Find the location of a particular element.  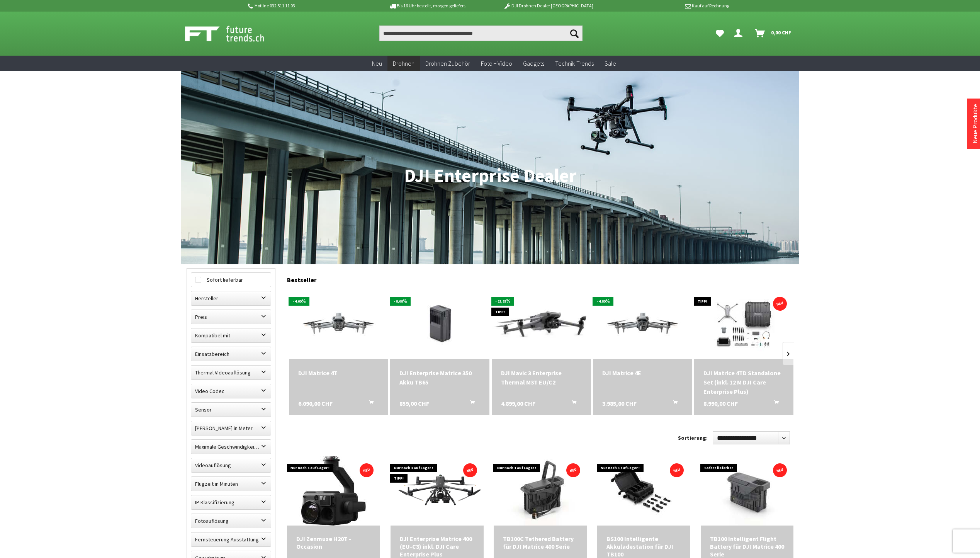

label: Maximale Geschwindigkeit in km/h is located at coordinates (231, 447).